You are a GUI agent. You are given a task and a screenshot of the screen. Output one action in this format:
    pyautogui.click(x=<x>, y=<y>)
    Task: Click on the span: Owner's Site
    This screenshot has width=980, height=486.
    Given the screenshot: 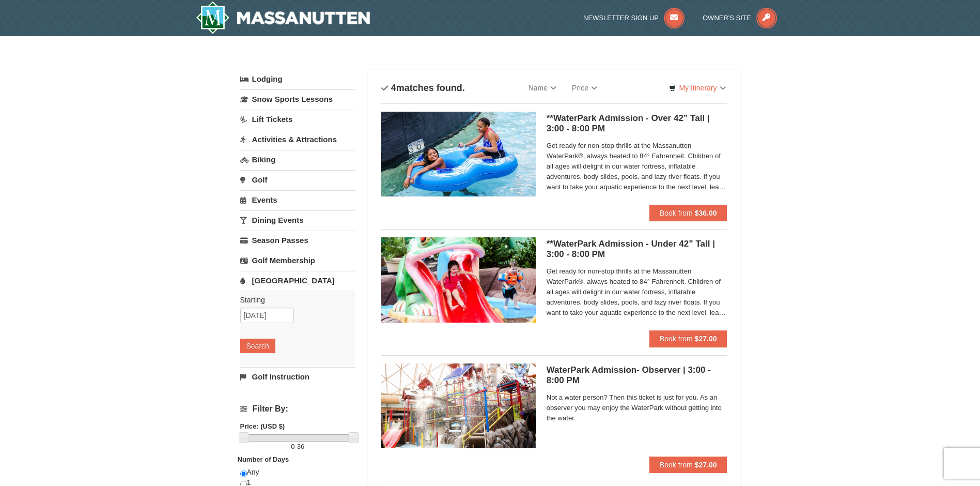 What is the action you would take?
    pyautogui.click(x=727, y=17)
    